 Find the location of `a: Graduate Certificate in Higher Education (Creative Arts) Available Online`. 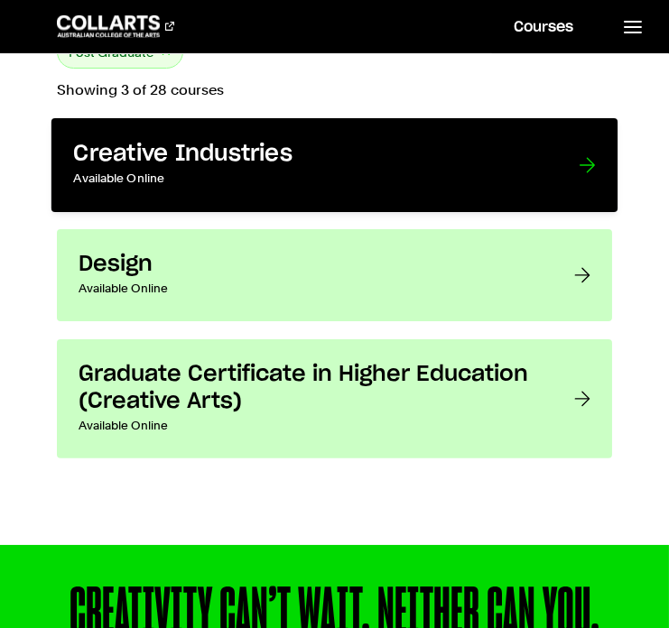

a: Graduate Certificate in Higher Education (Creative Arts) Available Online is located at coordinates (334, 399).